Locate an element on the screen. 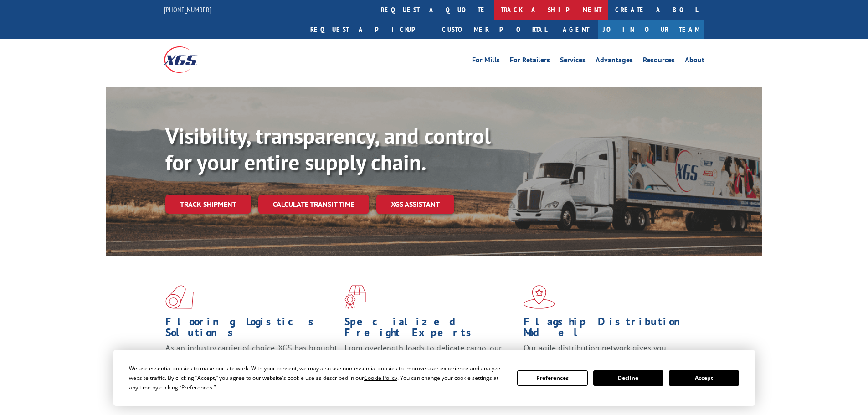 This screenshot has width=868, height=415. a: Calculate transit time is located at coordinates (314, 204).